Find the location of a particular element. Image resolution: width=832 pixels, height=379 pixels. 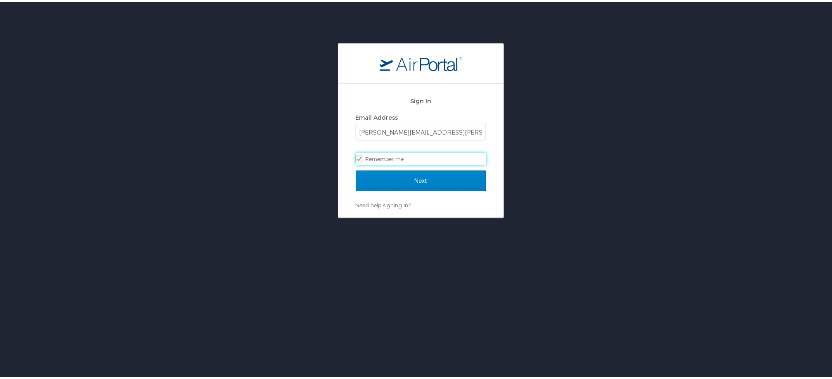

label: Remember me is located at coordinates (421, 157).